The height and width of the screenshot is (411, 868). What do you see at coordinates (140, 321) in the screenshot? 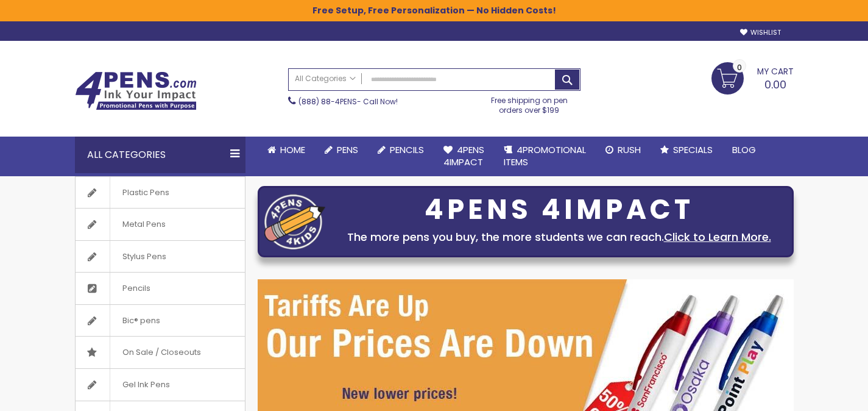
I see `span: Bic® pens` at bounding box center [140, 321].